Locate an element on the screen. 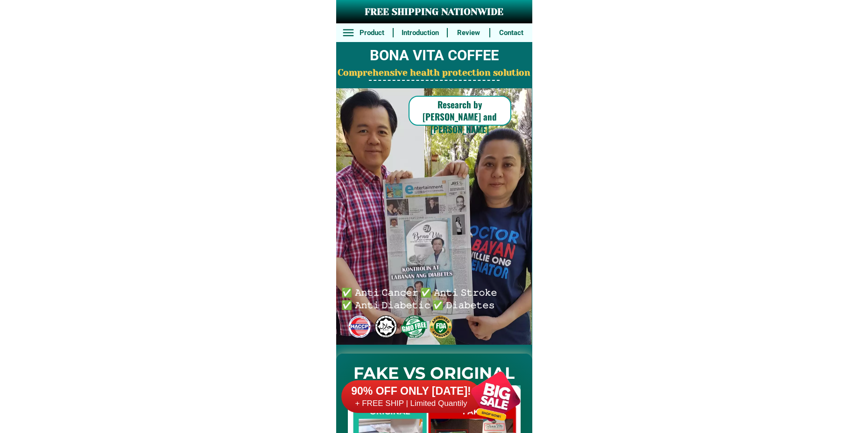  h2: BONA VITA COFFEE is located at coordinates (434, 56).